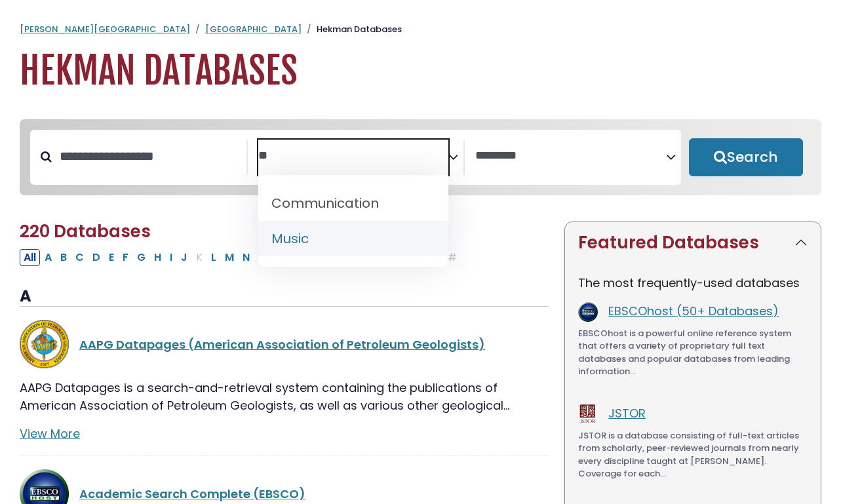  Describe the element at coordinates (96, 257) in the screenshot. I see `button: Filter Results D` at that location.